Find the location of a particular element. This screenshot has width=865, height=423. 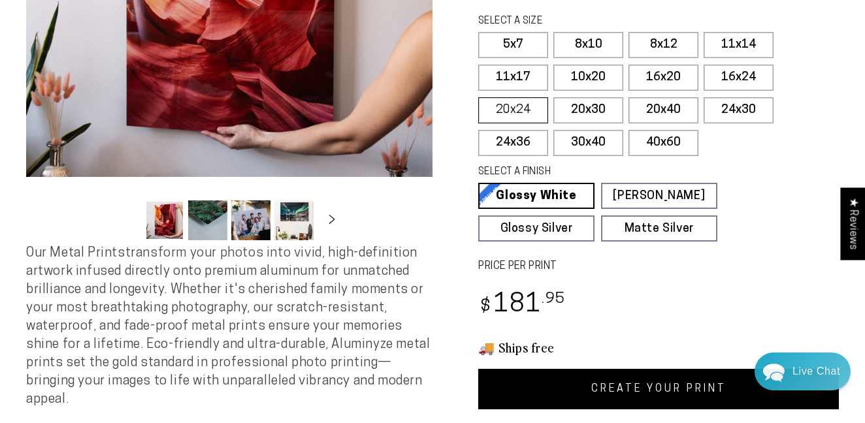

span: Our Metal Prints transform your photos into vivid, high-definition artwork infused directly onto ... is located at coordinates (228, 327).